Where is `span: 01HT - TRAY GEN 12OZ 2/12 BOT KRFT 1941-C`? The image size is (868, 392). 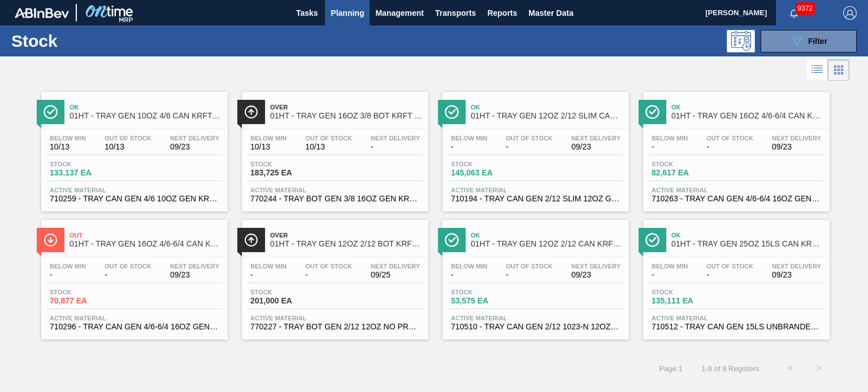
span: 01HT - TRAY GEN 12OZ 2/12 BOT KRFT 1941-C is located at coordinates (346, 244).